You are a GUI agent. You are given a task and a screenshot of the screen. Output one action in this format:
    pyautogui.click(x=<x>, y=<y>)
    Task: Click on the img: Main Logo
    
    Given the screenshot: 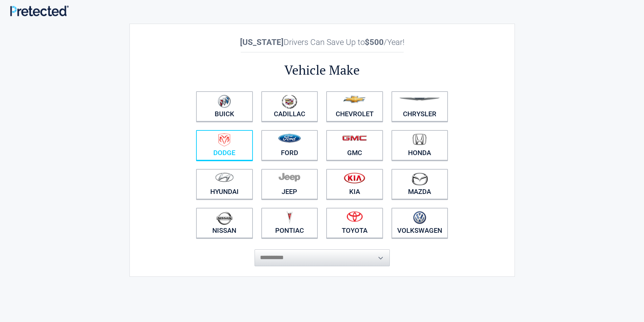 What is the action you would take?
    pyautogui.click(x=39, y=11)
    